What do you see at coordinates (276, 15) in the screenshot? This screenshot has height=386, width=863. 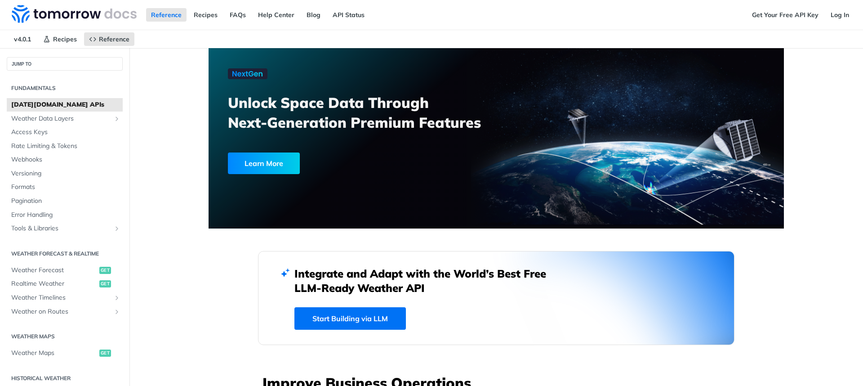 I see `a: Help Center` at bounding box center [276, 15].